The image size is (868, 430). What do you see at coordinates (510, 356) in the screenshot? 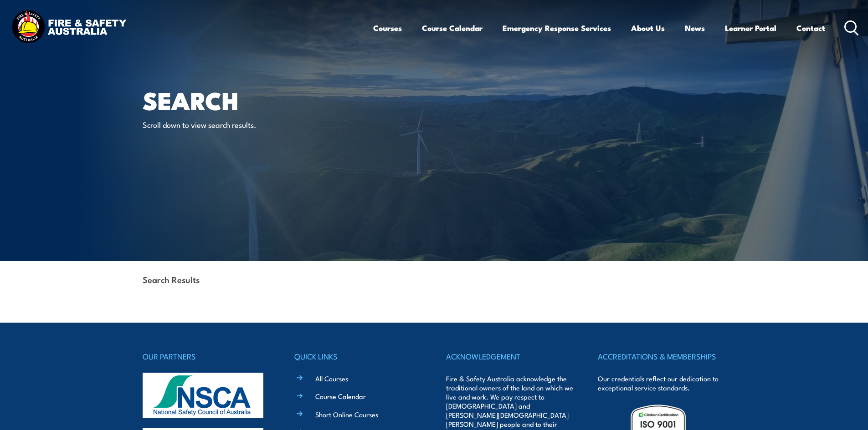
I see `h4: ACKNOWLEDGEMENT` at bounding box center [510, 356].